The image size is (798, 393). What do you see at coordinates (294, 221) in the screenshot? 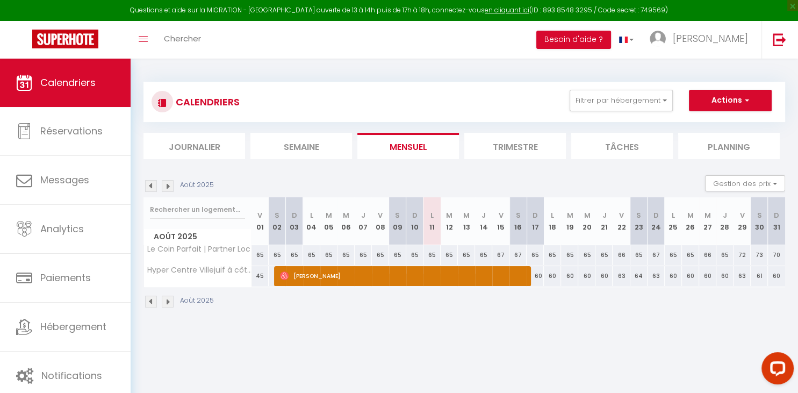
I see `th: 03` at bounding box center [294, 221].